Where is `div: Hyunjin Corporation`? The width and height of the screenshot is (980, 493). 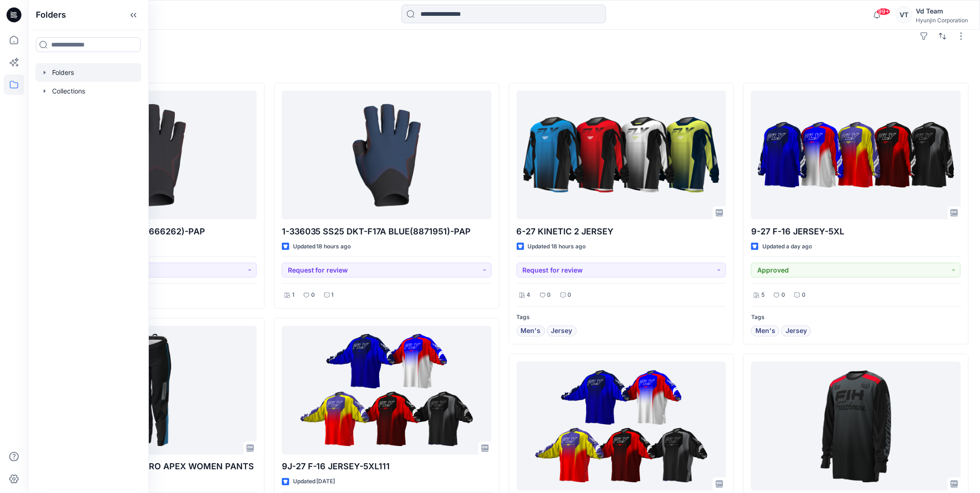 div: Hyunjin Corporation is located at coordinates (943, 20).